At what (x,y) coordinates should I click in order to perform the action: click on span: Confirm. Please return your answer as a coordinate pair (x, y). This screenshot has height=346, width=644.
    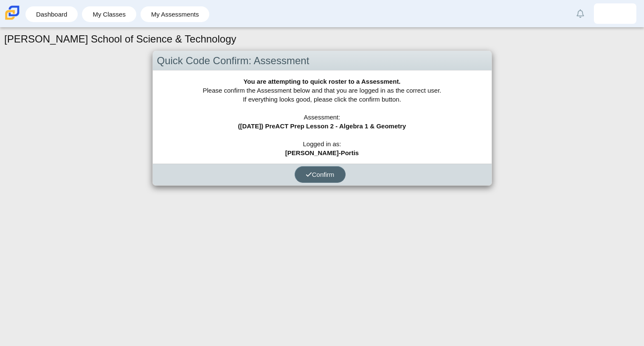
    Looking at the image, I should click on (320, 174).